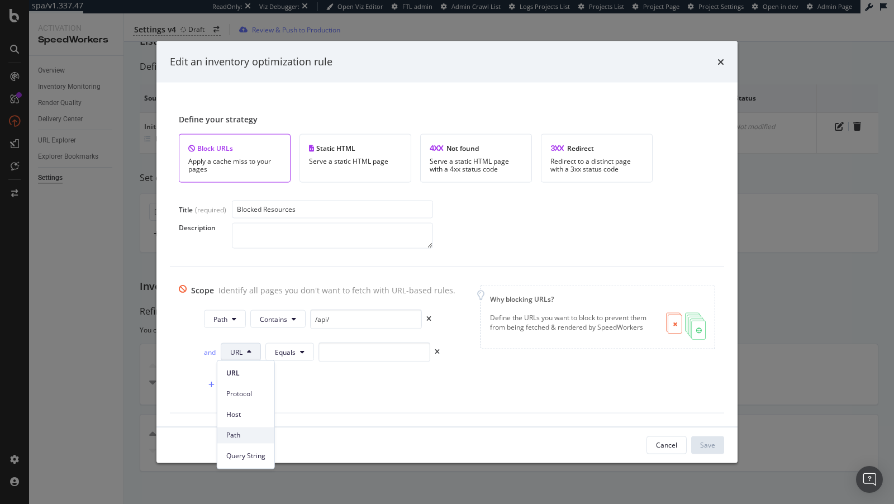  What do you see at coordinates (666, 445) in the screenshot?
I see `button: Cancel` at bounding box center [666, 445].